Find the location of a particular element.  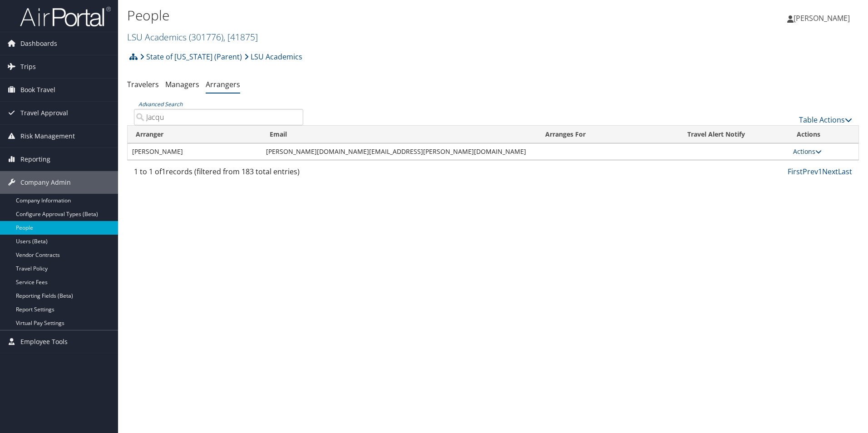

a: Advanced Search is located at coordinates (160, 104).